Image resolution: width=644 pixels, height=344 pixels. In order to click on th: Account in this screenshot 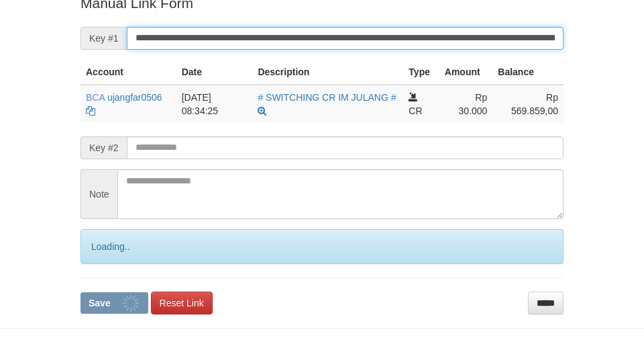, I will do `click(128, 72)`.